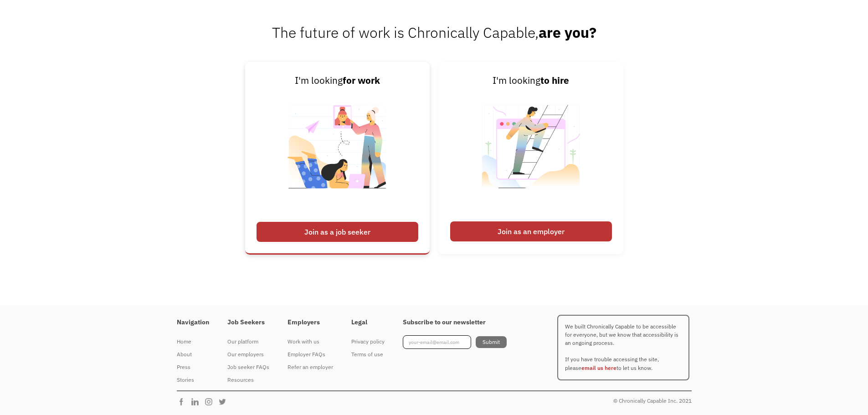 This screenshot has width=868, height=415. What do you see at coordinates (192, 367) in the screenshot?
I see `div: Press` at bounding box center [192, 367].